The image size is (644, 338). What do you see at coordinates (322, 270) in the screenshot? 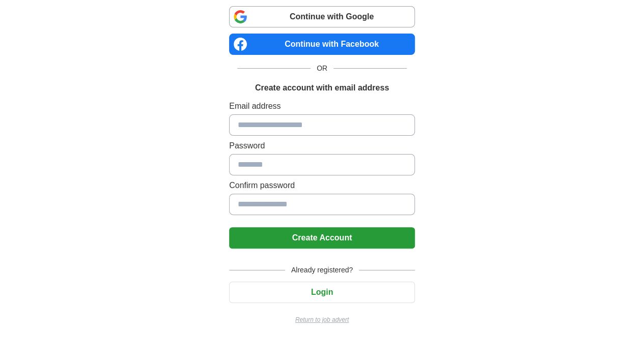
I see `span: Already registered?` at bounding box center [322, 270].